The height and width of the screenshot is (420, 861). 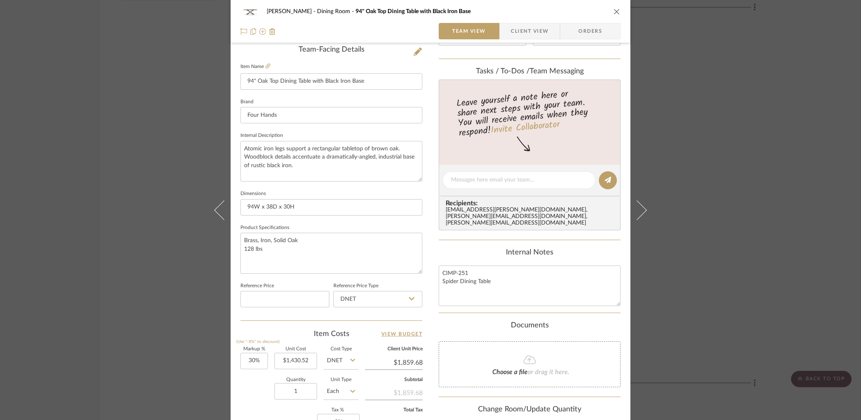 What do you see at coordinates (341, 380) in the screenshot?
I see `label: Unit Type` at bounding box center [341, 380].